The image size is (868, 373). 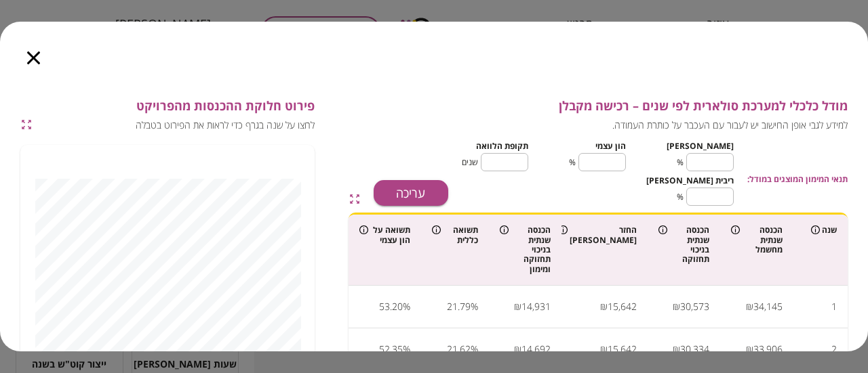 What do you see at coordinates (391, 307) in the screenshot?
I see `div: 53.20` at bounding box center [391, 307].